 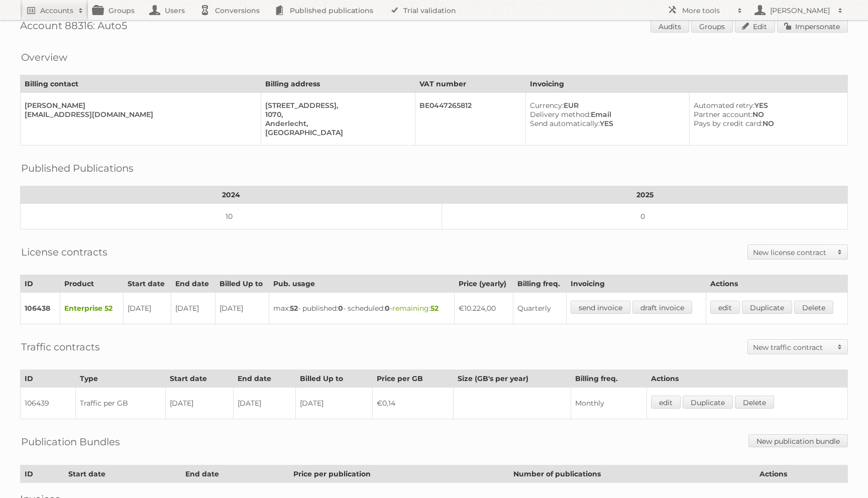 I want to click on div: Anderlecht,, so click(x=336, y=124).